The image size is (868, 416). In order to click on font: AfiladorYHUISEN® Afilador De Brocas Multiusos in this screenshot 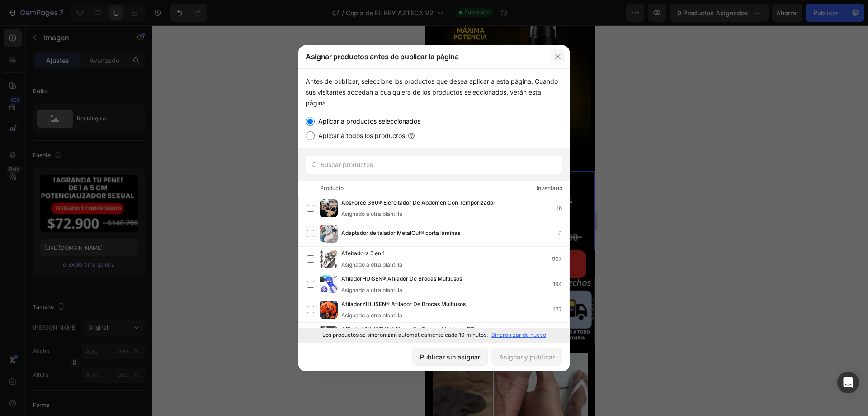, I will do `click(403, 303)`.